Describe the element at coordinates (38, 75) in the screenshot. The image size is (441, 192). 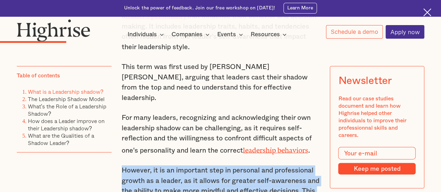
I see `div: Table of contents` at that location.